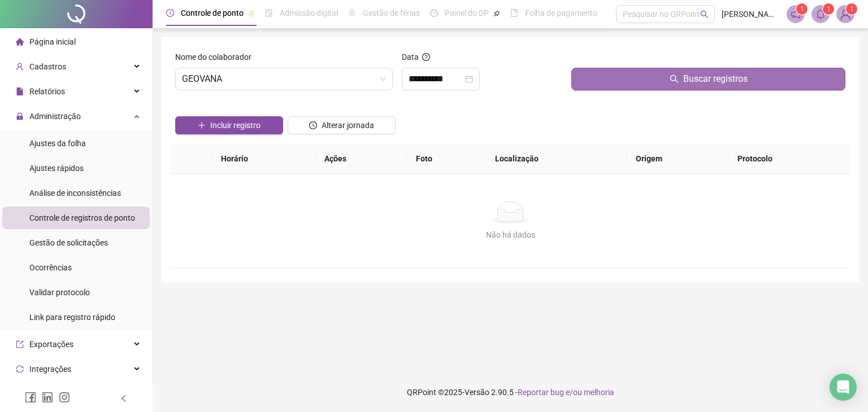 Image resolution: width=868 pixels, height=412 pixels. What do you see at coordinates (556, 159) in the screenshot?
I see `th: Localização` at bounding box center [556, 159].